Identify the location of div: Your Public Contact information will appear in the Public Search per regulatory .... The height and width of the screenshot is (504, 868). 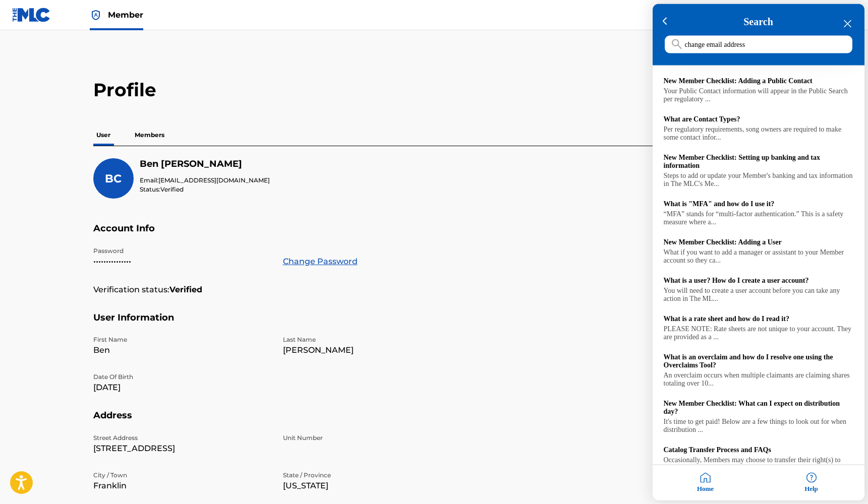
(758, 95).